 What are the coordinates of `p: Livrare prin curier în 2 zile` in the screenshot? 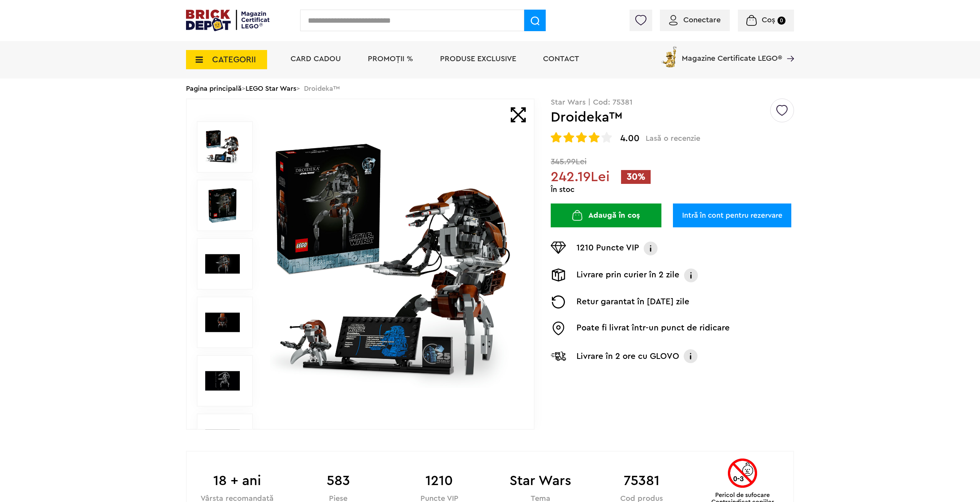 It's located at (628, 275).